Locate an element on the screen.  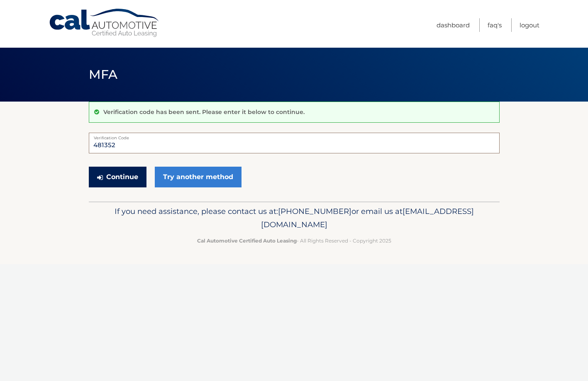
a: Try another method is located at coordinates (198, 177).